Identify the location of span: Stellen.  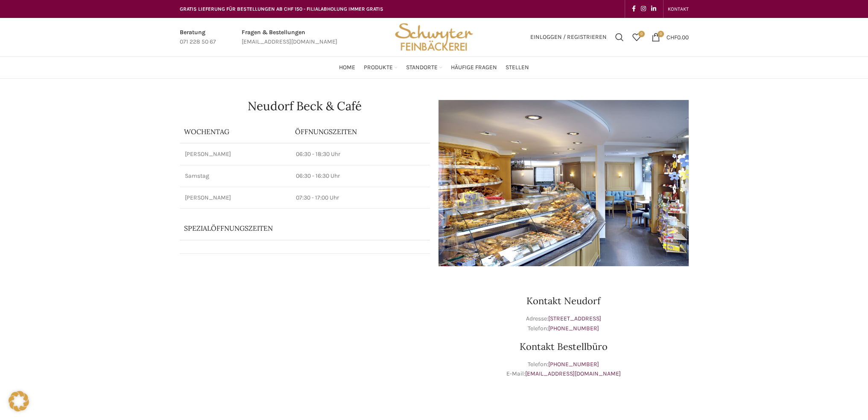
(516, 67).